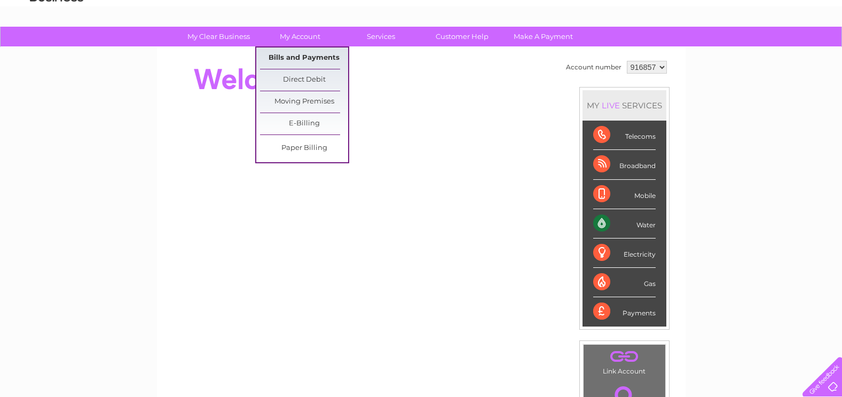 This screenshot has width=842, height=397. I want to click on a: My Account, so click(300, 36).